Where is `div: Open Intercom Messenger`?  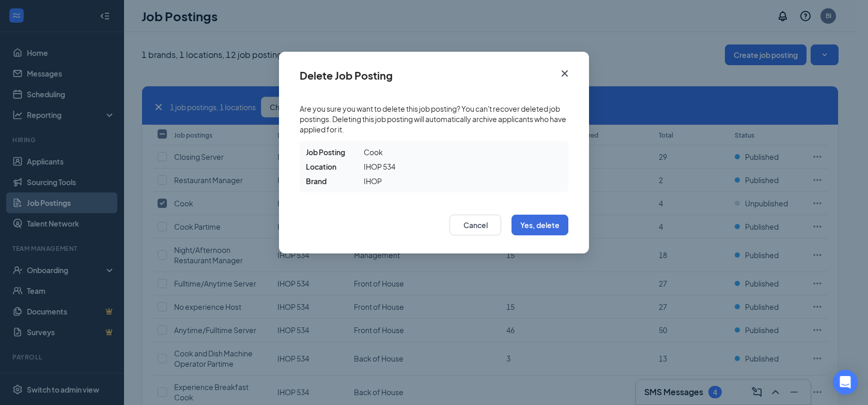 div: Open Intercom Messenger is located at coordinates (845, 382).